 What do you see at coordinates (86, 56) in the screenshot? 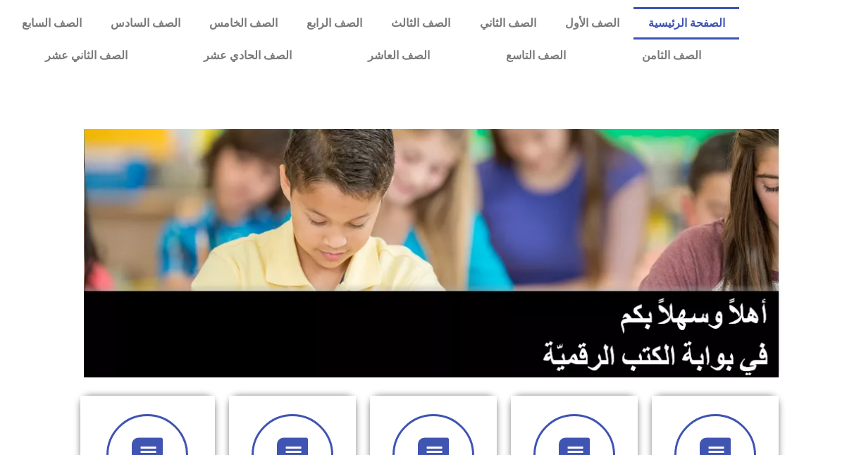
I see `a: الصف الثاني عشر` at bounding box center [86, 56].